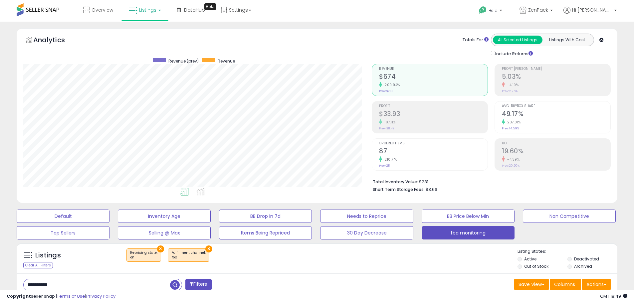 This screenshot has height=303, width=634. Describe the element at coordinates (367, 216) in the screenshot. I see `button: Needs to Reprice` at that location.